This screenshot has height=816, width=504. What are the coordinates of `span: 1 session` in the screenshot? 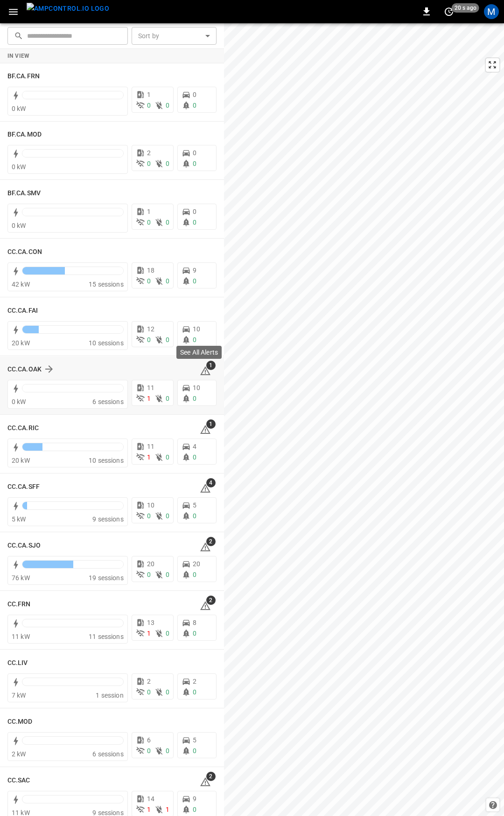 It's located at (110, 696).